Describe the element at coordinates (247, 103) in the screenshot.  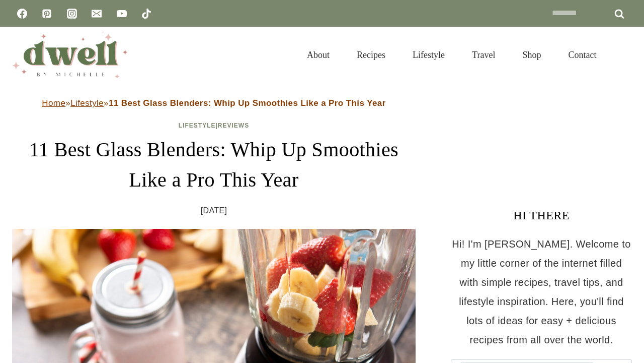
I see `strong: 11 Best Glass Blenders: Whip Up Smoothies Like a Pro This Year` at that location.